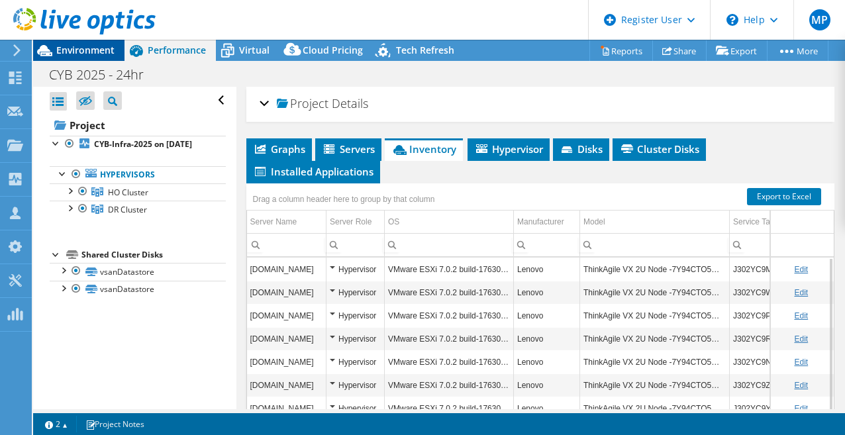  What do you see at coordinates (287, 244) in the screenshot?
I see `td: Column Server Name, Filter cell` at bounding box center [287, 244].